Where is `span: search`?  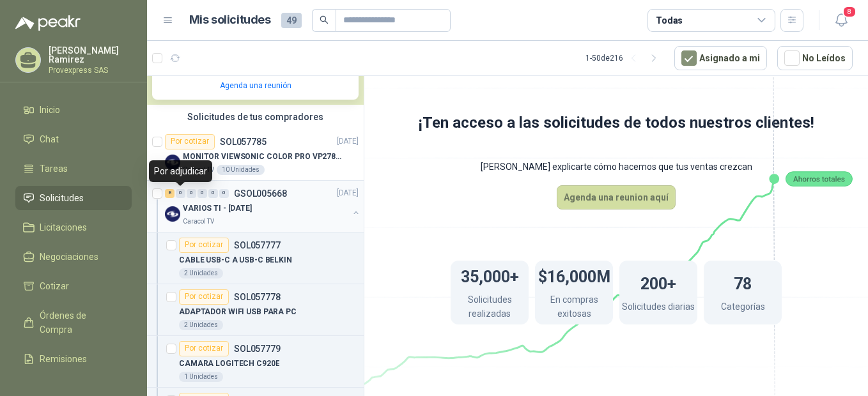 span: search is located at coordinates (324, 20).